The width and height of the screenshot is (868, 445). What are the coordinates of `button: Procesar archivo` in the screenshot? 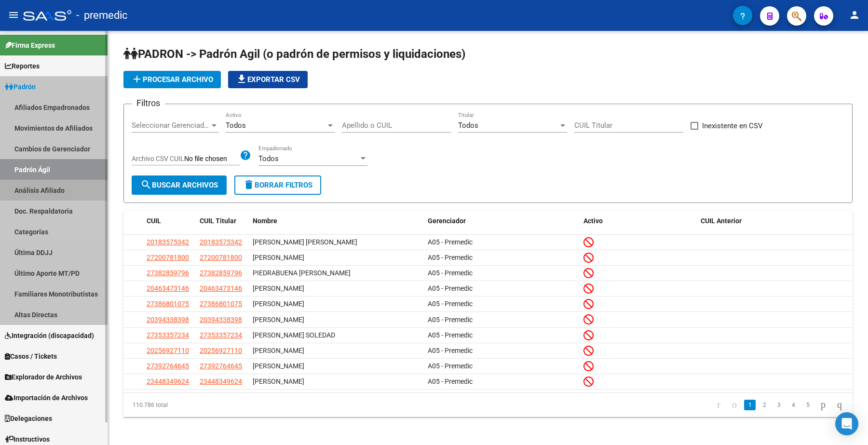 It's located at (172, 80).